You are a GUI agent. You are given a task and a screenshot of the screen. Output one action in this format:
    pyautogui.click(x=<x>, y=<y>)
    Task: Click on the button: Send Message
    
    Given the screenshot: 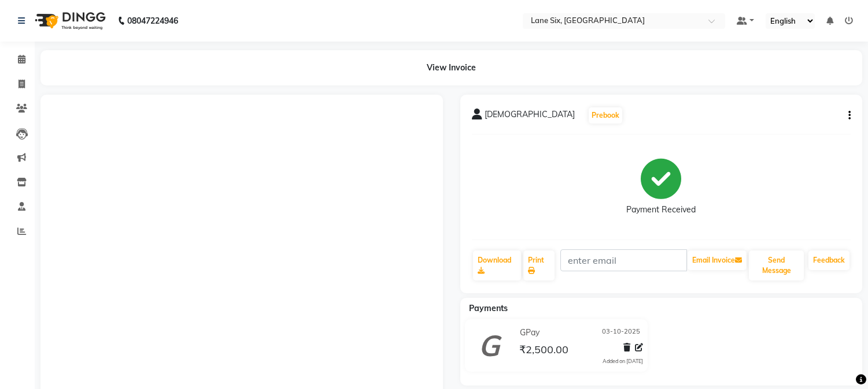 What is the action you would take?
    pyautogui.click(x=776, y=266)
    